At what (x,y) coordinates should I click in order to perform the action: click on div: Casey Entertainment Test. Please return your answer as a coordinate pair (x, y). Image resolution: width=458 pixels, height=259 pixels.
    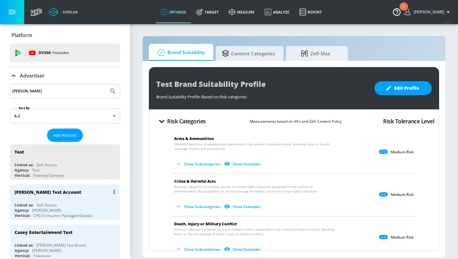
    Looking at the image, I should click on (43, 233).